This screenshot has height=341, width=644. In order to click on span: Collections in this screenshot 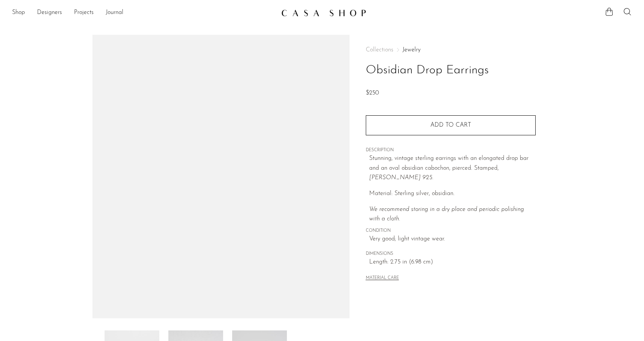, I will do `click(379, 50)`.